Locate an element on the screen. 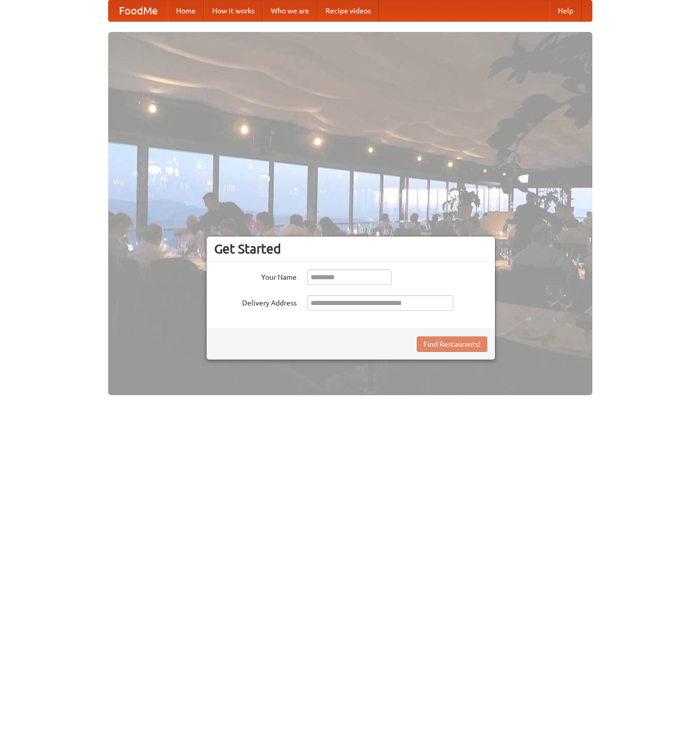  a: Recipe videos is located at coordinates (348, 11).